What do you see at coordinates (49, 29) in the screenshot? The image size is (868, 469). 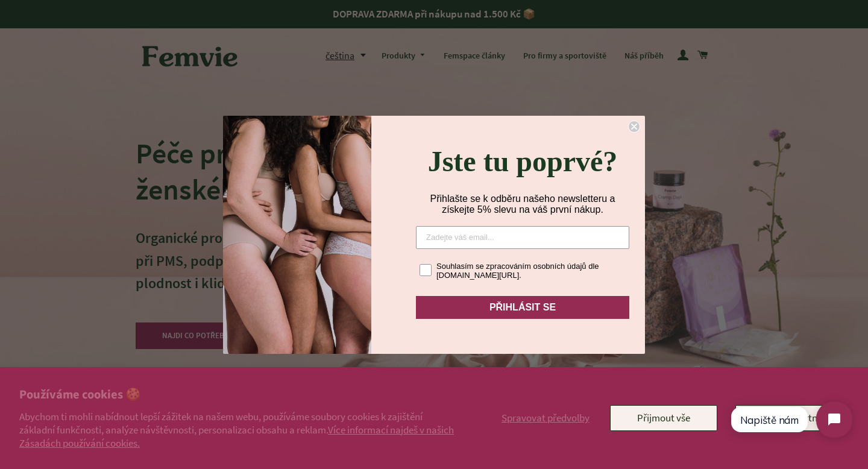 I see `button: Napiště nám` at bounding box center [49, 29].